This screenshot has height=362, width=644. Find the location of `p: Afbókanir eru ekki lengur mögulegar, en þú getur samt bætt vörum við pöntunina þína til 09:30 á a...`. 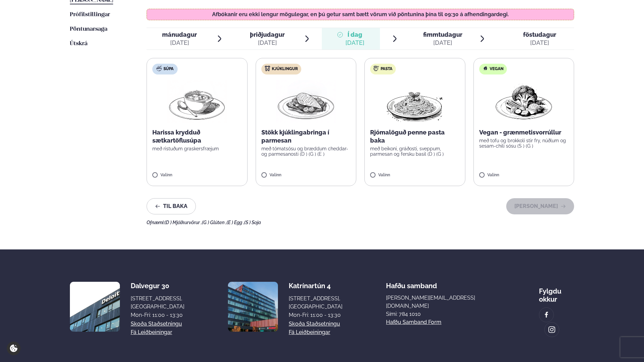

p: Afbókanir eru ekki lengur mögulegar, en þú getur samt bætt vörum við pöntunina þína til 09:30 á a... is located at coordinates (360, 15).